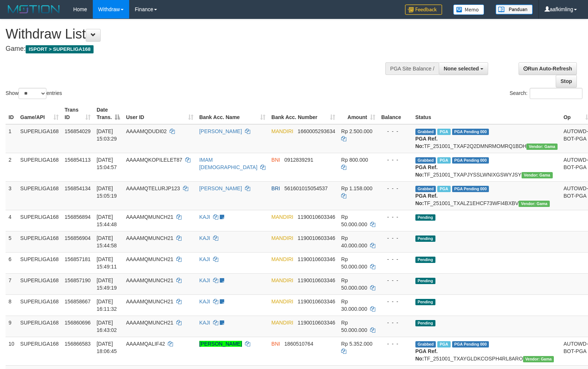 Image resolution: width=588 pixels, height=369 pixels. Describe the element at coordinates (355, 242) in the screenshot. I see `span: Rp 40.000.000` at that location.